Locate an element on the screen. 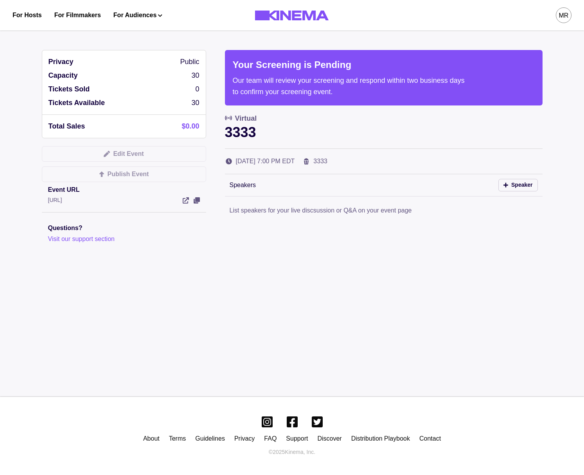  a: Support is located at coordinates (297, 439).